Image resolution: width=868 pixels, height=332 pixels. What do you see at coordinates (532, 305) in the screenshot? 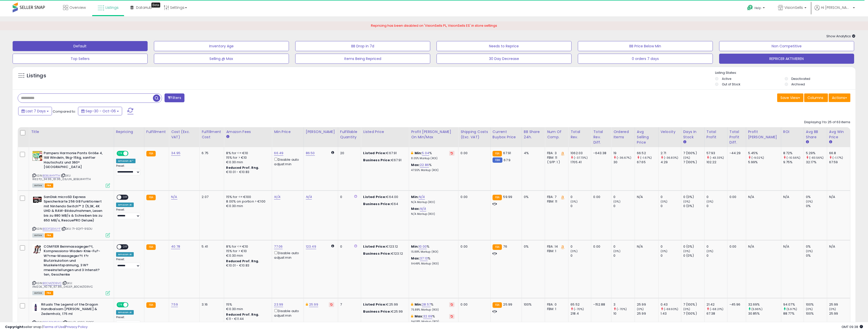
I see `div: 100%` at bounding box center [532, 305].